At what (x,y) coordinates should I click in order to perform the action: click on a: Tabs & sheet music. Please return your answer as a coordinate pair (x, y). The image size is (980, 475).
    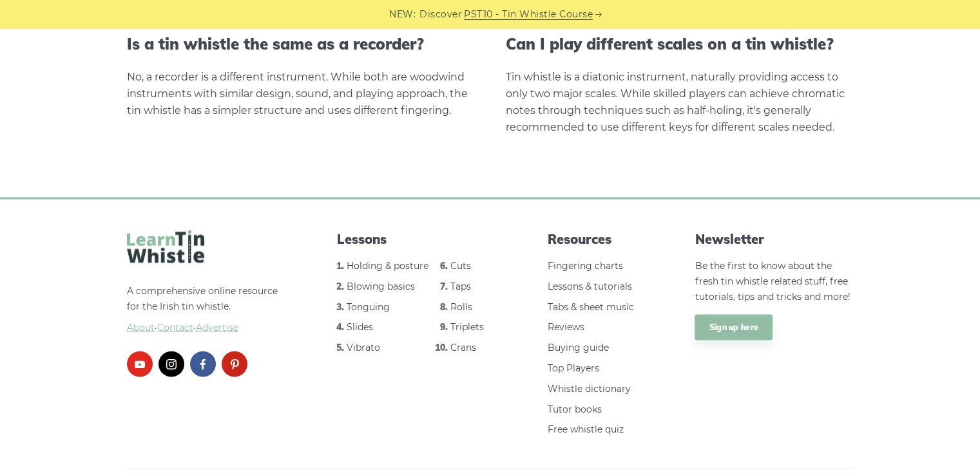
    Looking at the image, I should click on (591, 307).